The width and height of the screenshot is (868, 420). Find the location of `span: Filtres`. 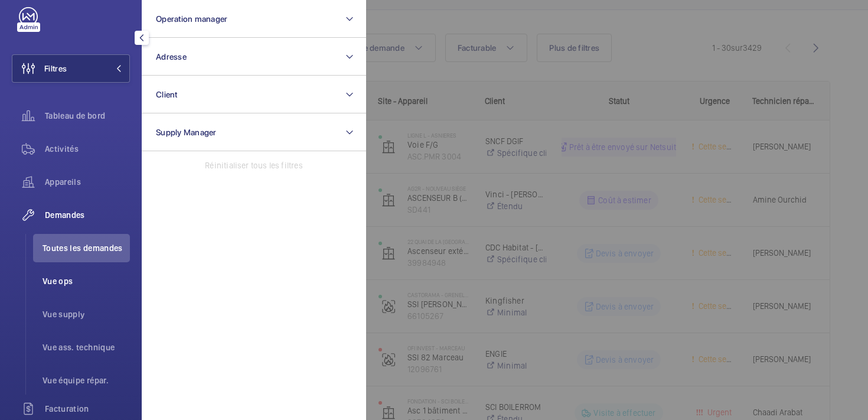

span: Filtres is located at coordinates (55, 69).